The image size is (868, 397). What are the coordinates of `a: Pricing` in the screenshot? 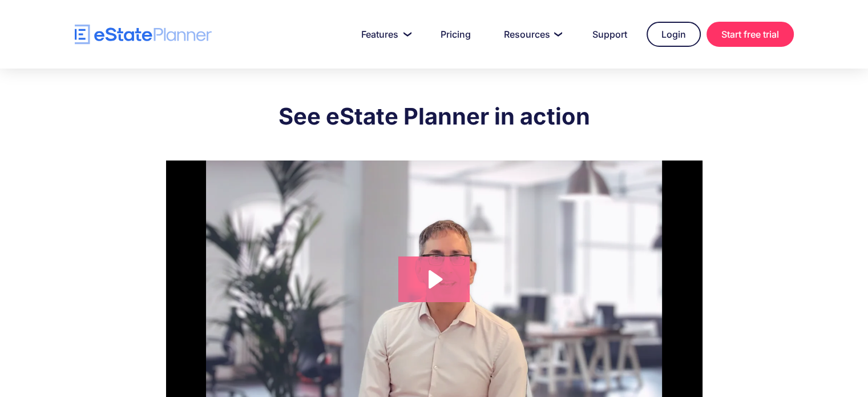 It's located at (456, 35).